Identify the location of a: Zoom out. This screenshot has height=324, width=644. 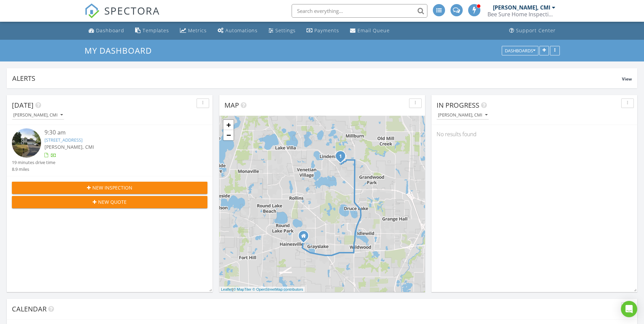
(228, 135).